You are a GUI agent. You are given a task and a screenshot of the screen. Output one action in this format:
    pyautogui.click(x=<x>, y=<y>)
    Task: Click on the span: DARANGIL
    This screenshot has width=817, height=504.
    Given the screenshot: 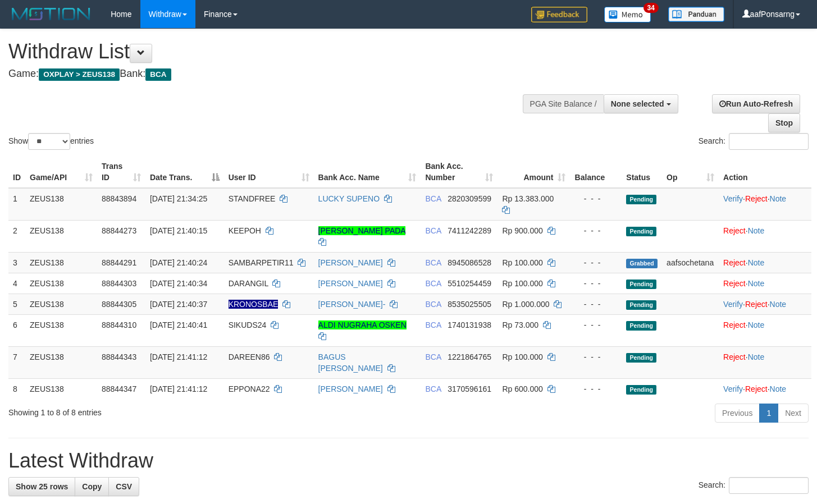 What is the action you would take?
    pyautogui.click(x=248, y=284)
    